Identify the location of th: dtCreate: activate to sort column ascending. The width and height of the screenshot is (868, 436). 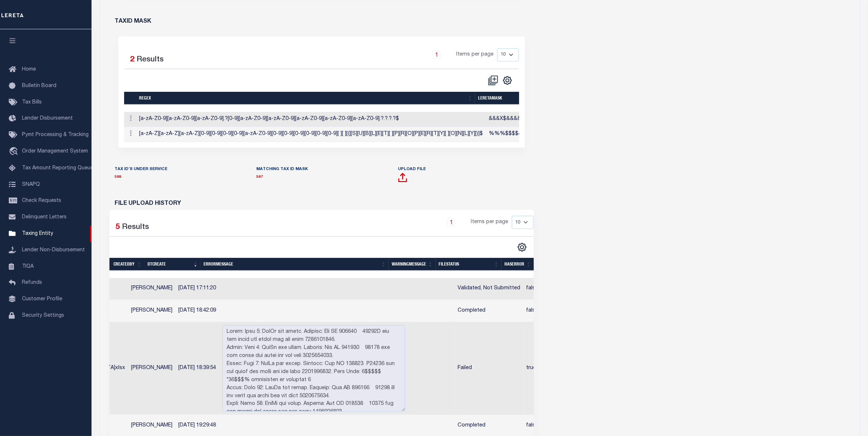
(173, 264).